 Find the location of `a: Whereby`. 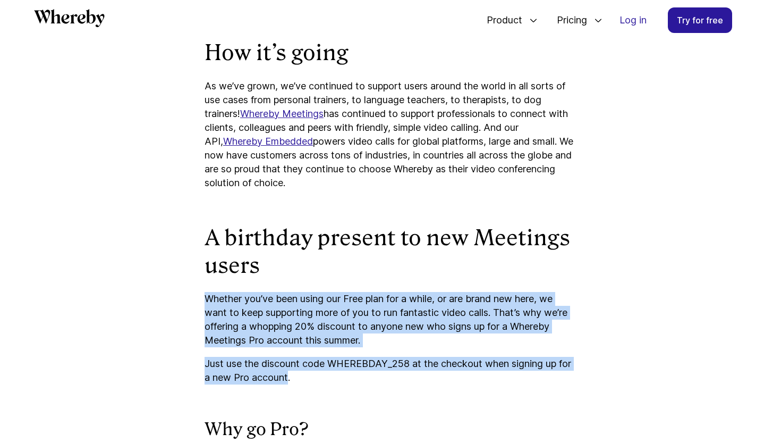

a: Whereby is located at coordinates (69, 20).